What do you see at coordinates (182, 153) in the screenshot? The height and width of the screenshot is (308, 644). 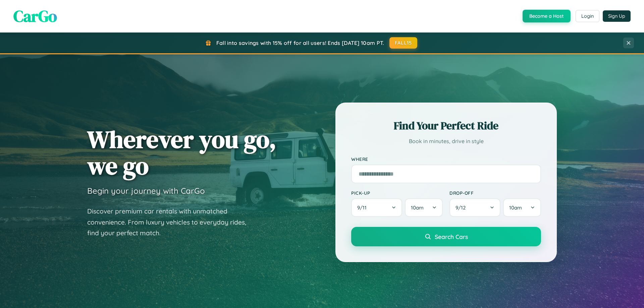 I see `h1: Wherever you go, we go` at bounding box center [182, 153].